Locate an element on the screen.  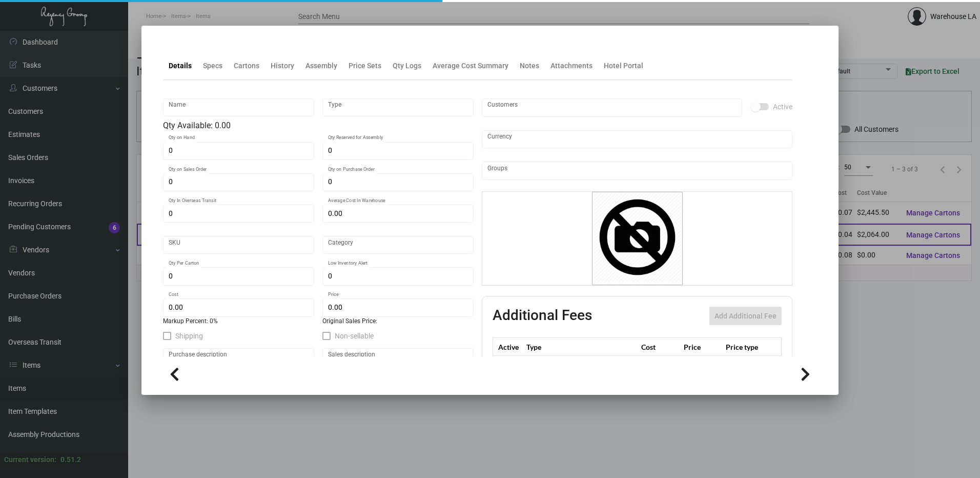
th: Cost is located at coordinates (659, 347).